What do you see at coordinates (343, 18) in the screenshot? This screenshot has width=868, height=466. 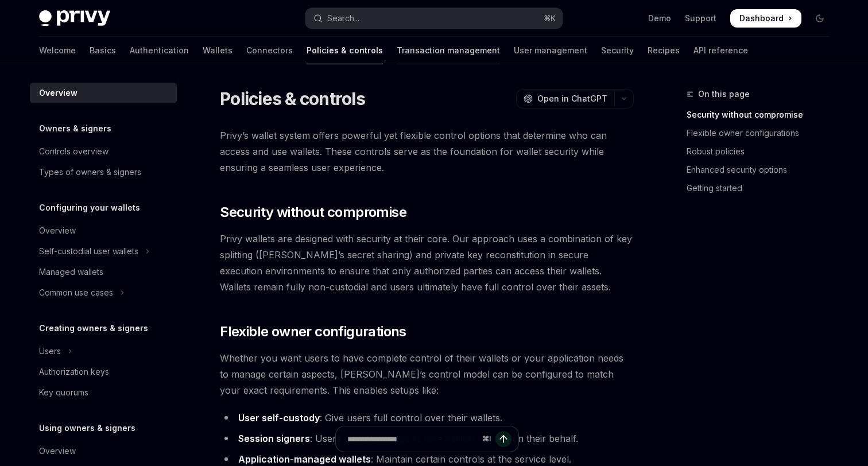 I see `div: Search...` at bounding box center [343, 18].